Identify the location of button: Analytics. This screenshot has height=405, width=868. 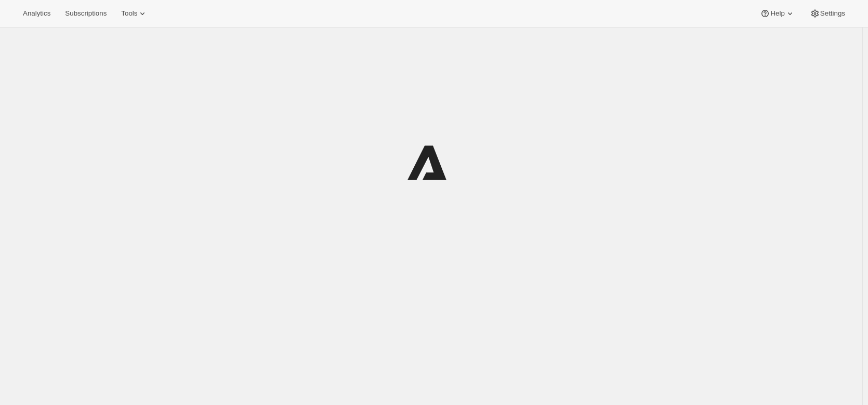
(36, 14).